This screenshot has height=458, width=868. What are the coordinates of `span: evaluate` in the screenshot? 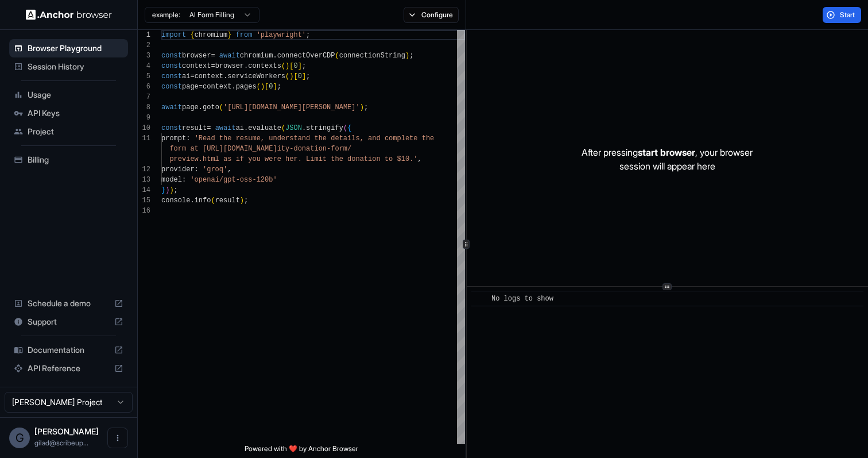 It's located at (265, 128).